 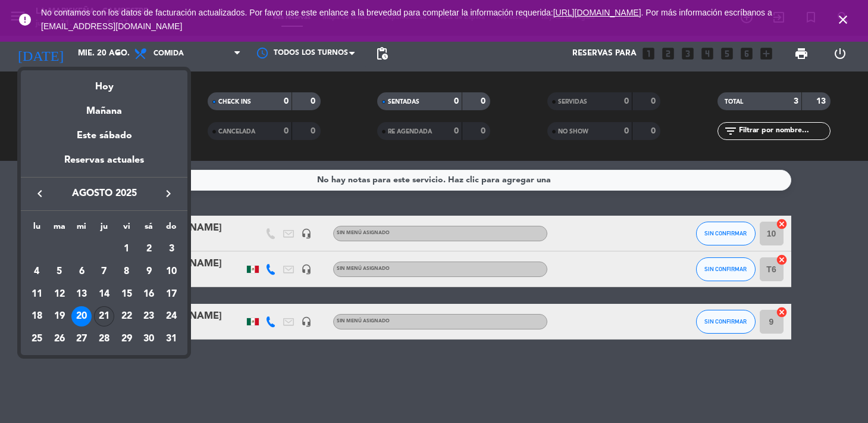 What do you see at coordinates (104, 317) in the screenshot?
I see `td: 21 de agosto de 2025` at bounding box center [104, 317].